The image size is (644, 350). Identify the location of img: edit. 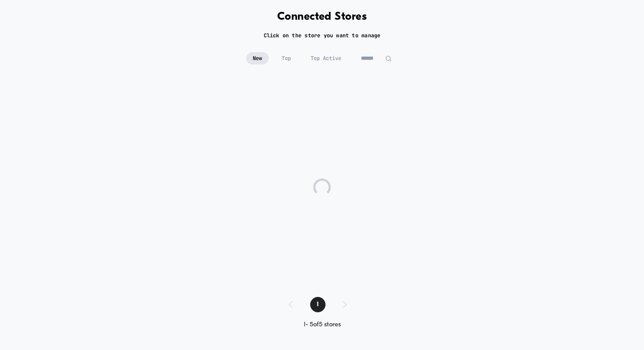
(388, 58).